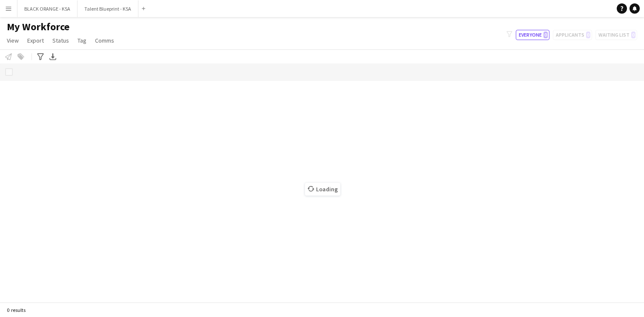 The height and width of the screenshot is (317, 644). What do you see at coordinates (38, 27) in the screenshot?
I see `span: My Workforce` at bounding box center [38, 27].